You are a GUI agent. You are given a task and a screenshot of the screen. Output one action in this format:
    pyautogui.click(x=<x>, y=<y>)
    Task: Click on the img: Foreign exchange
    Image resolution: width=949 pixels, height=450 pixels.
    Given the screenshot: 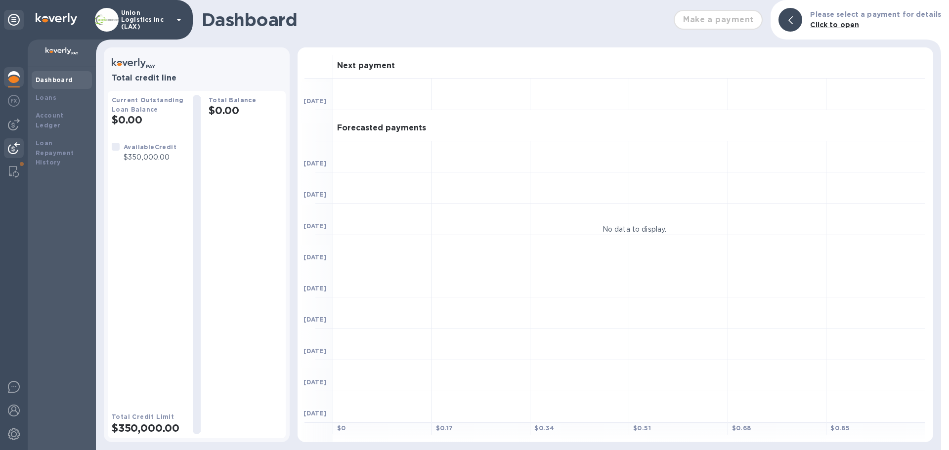 What is the action you would take?
    pyautogui.click(x=14, y=101)
    